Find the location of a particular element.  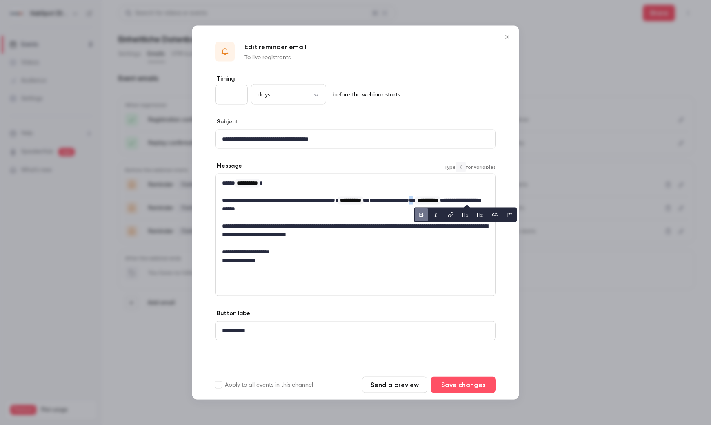

p: To live registrants is located at coordinates (276, 58).